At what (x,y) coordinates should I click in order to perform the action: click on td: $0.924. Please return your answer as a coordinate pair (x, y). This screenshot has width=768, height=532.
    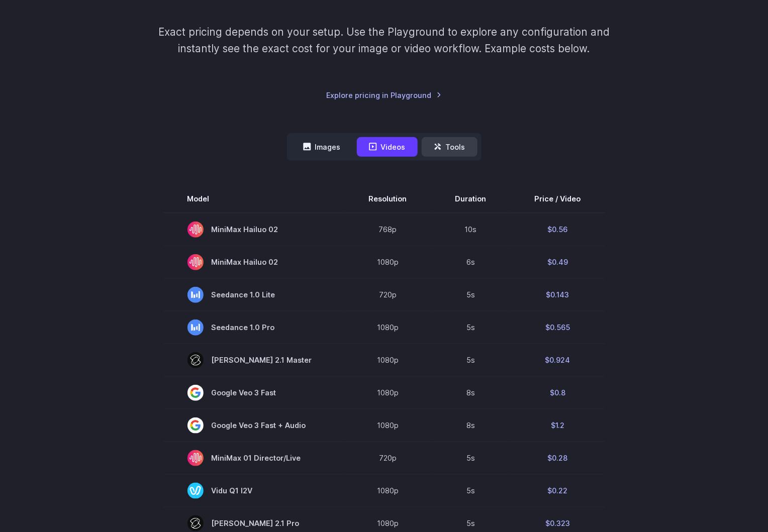
    Looking at the image, I should click on (558, 360).